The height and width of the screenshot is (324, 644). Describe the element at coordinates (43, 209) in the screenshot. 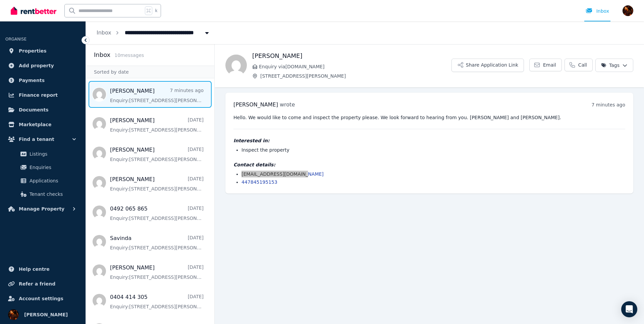

I see `button: Manage Property` at that location.